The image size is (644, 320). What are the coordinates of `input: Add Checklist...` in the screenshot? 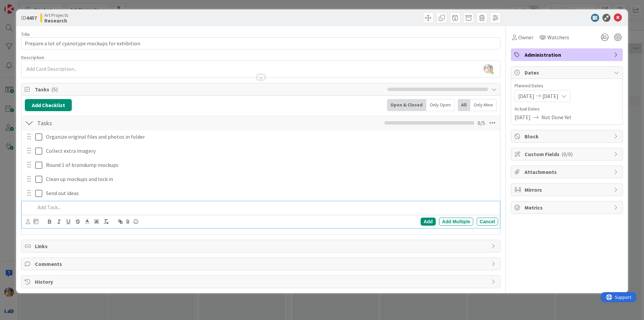 It's located at (110, 123).